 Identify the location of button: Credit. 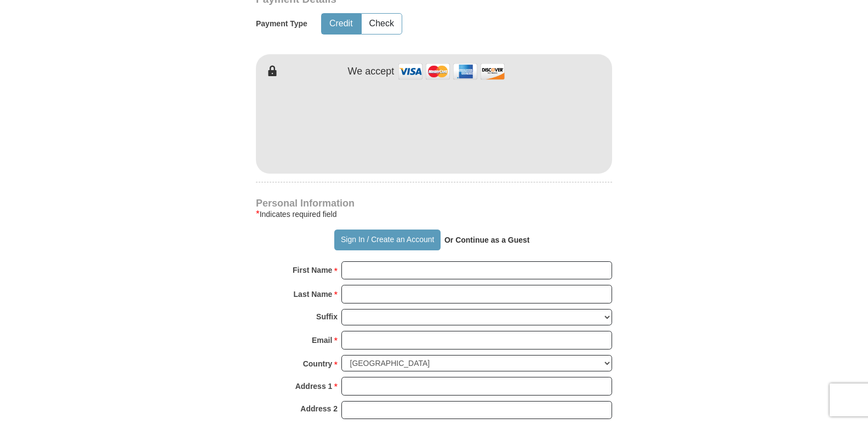
(341, 23).